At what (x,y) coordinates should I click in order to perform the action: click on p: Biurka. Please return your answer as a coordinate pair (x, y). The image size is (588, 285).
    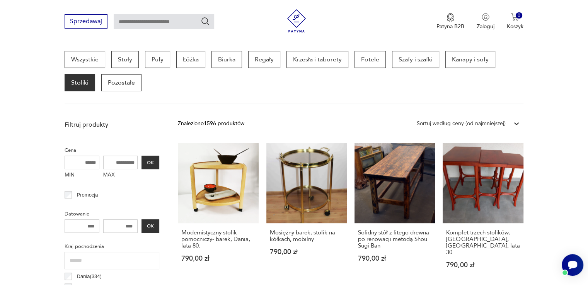
    Looking at the image, I should click on (226, 59).